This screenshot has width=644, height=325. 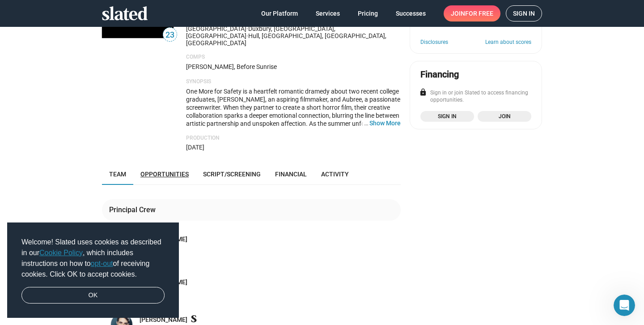 What do you see at coordinates (93, 270) in the screenshot?
I see `div: cookieconsent` at bounding box center [93, 270].